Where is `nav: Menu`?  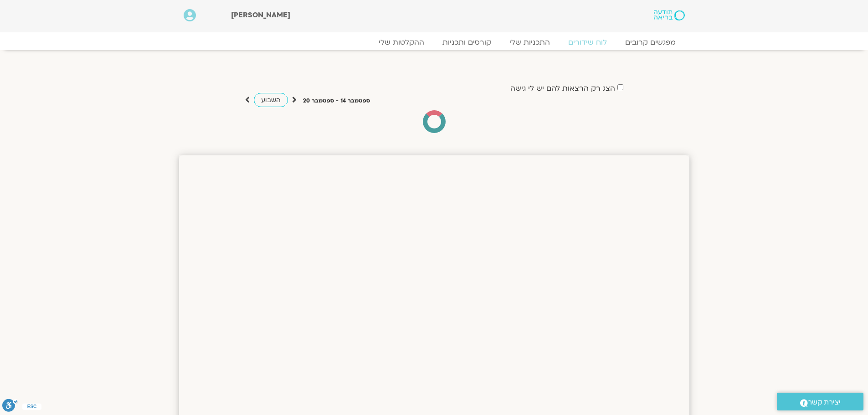 nav: Menu is located at coordinates (434, 42).